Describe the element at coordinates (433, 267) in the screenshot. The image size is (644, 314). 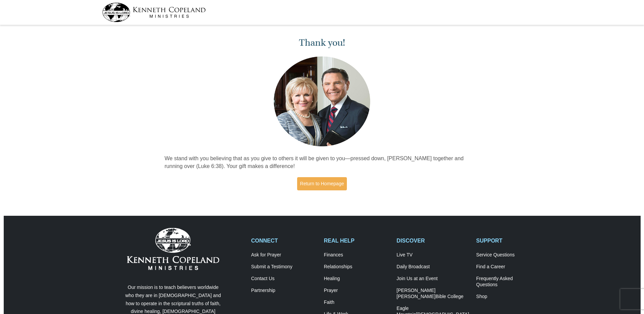
I see `a: Daily Broadcast` at that location.